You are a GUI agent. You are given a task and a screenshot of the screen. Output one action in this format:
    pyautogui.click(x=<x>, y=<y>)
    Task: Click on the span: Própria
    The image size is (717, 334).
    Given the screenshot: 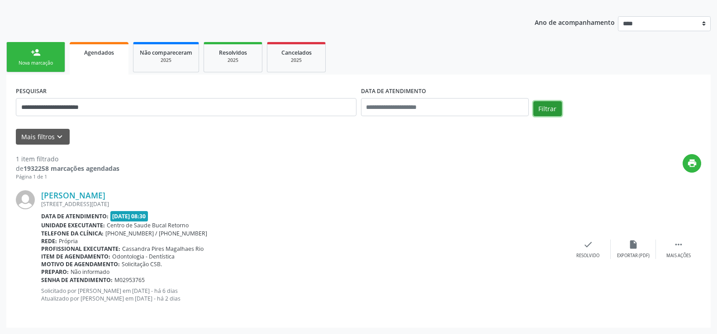 What is the action you would take?
    pyautogui.click(x=68, y=241)
    